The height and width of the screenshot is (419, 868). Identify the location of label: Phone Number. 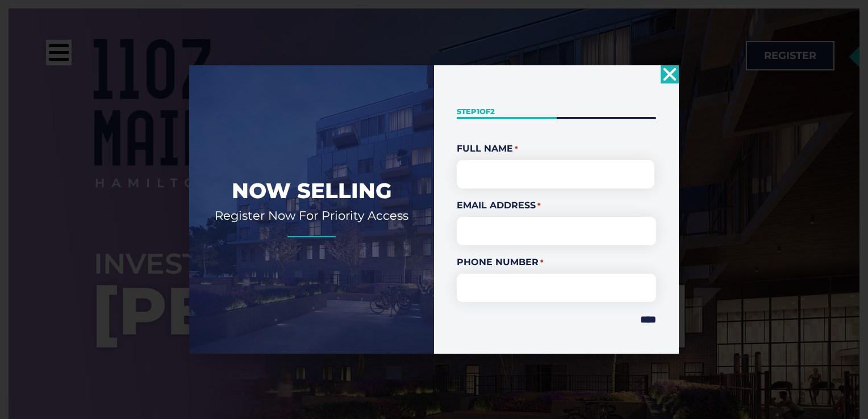
(556, 263).